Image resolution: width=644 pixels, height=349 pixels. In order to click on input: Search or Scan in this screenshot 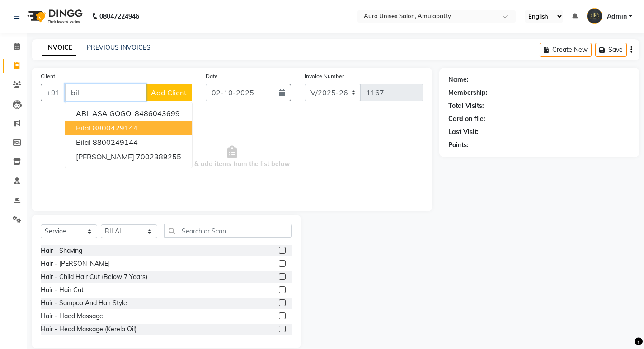, I will do `click(228, 231)`.